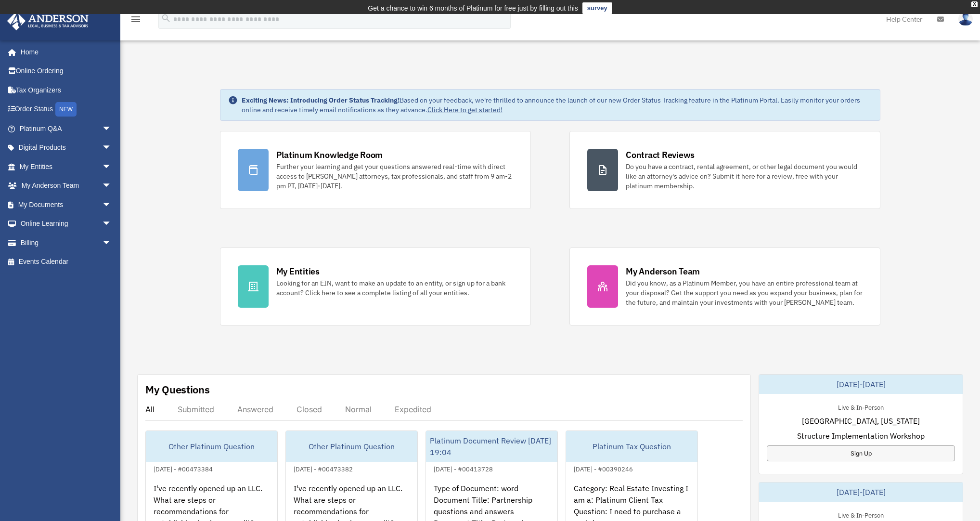 This screenshot has width=980, height=521. What do you see at coordinates (66, 90) in the screenshot?
I see `a: Tax Organizers` at bounding box center [66, 90].